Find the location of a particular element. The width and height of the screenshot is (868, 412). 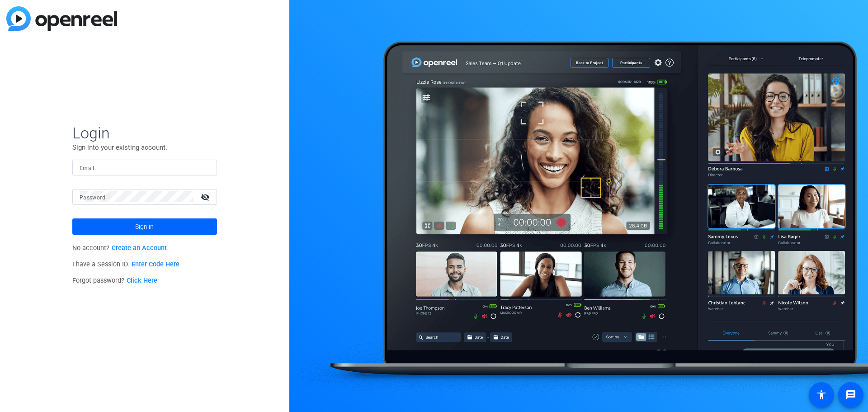

span: Sign in is located at coordinates (144, 227).